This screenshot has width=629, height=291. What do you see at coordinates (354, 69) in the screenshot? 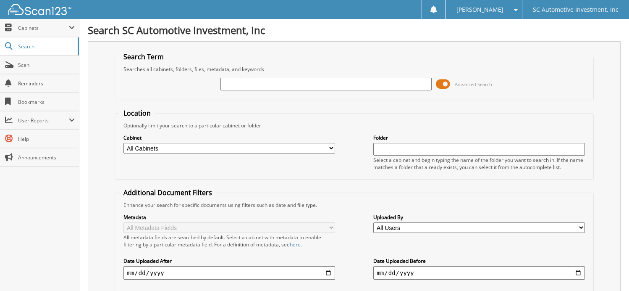
I see `div: Searches all cabinets, folders, files, metadata, and keywords` at bounding box center [354, 69].